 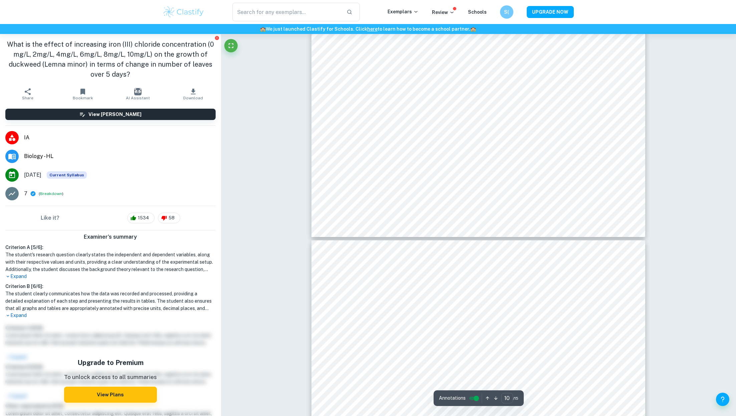 What do you see at coordinates (372, 29) in the screenshot?
I see `a: here` at bounding box center [372, 29].